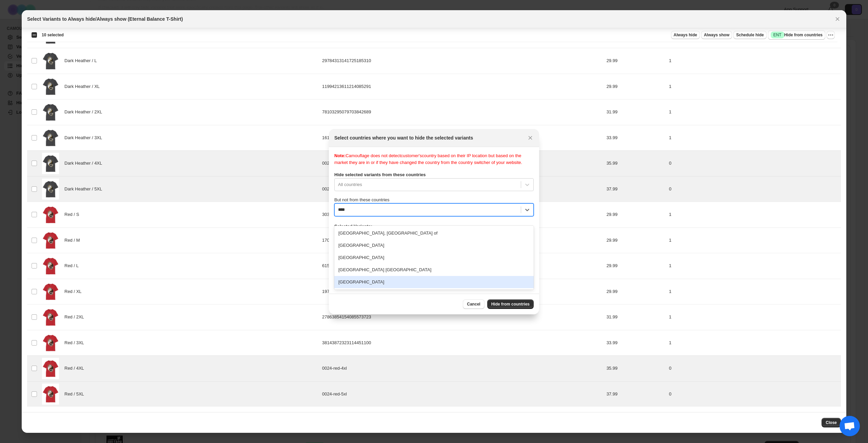 The image size is (868, 443). I want to click on button: Schedule hide, so click(750, 35).